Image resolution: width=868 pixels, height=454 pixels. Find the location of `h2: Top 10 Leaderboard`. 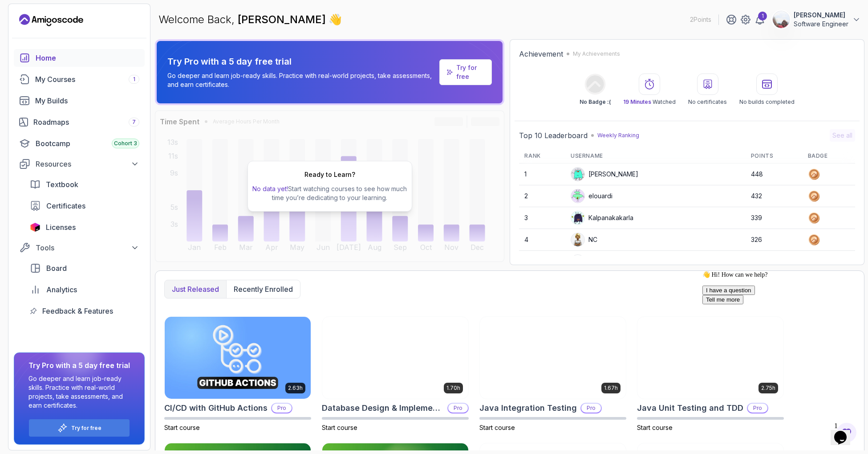

h2: Top 10 Leaderboard is located at coordinates (553, 136).